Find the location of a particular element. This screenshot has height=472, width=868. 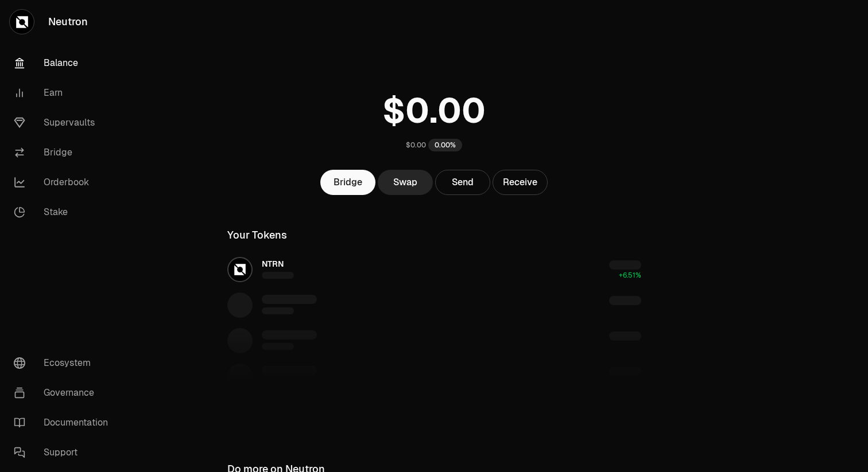

a: Stake is located at coordinates (65, 212).